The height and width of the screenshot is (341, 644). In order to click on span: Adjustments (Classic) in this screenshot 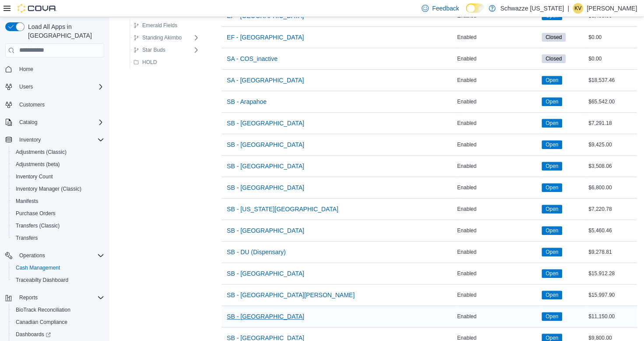, I will do `click(41, 152)`.